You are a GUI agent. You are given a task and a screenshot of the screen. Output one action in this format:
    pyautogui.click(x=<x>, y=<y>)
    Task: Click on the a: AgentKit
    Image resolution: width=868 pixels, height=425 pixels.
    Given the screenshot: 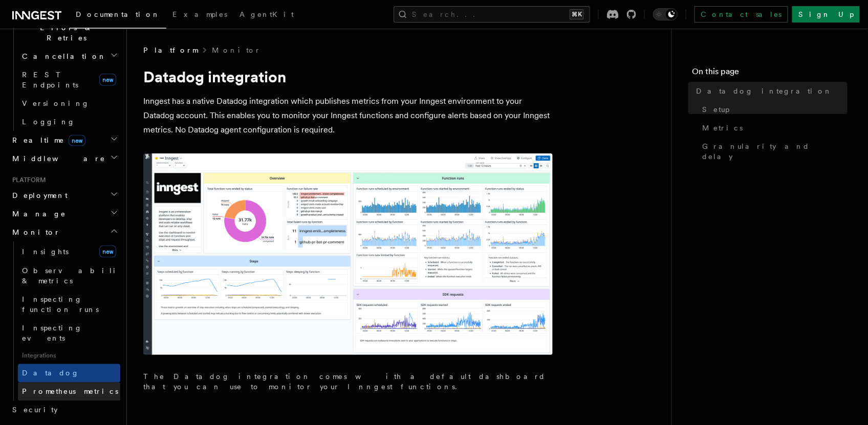 What is the action you would take?
    pyautogui.click(x=267, y=16)
    